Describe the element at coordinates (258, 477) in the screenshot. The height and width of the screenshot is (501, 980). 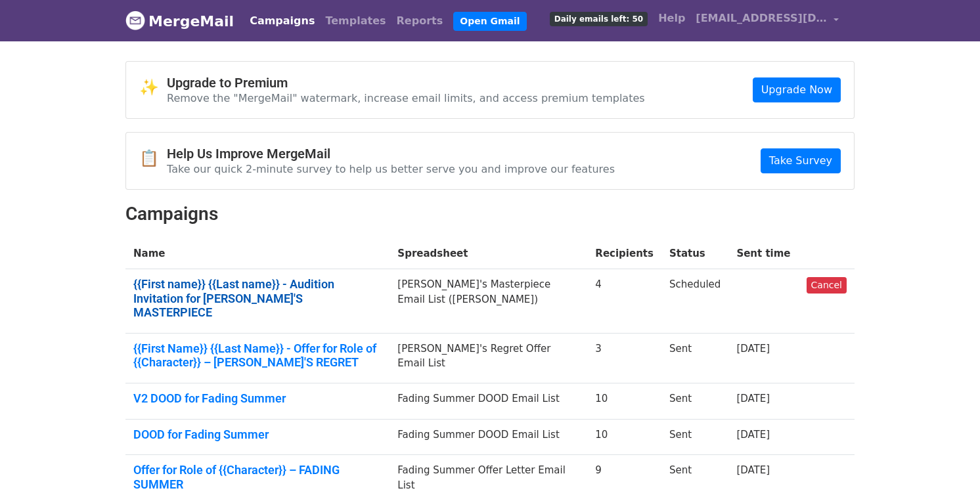
I see `a: Offer for Role of {{Character}} – FADING SUMMER` at that location.